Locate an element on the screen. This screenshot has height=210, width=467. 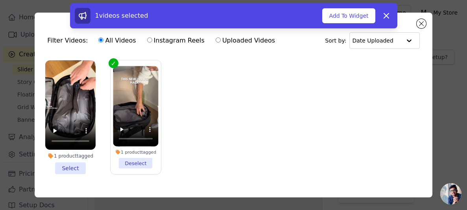
span: 1 videos selected is located at coordinates (122, 15).